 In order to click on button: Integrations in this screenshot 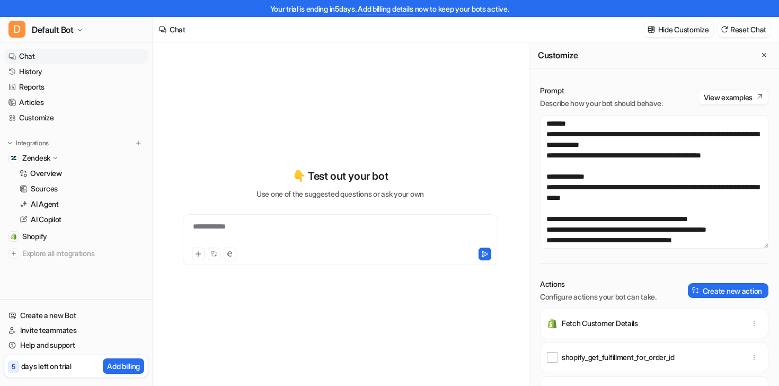, I will do `click(28, 143)`.